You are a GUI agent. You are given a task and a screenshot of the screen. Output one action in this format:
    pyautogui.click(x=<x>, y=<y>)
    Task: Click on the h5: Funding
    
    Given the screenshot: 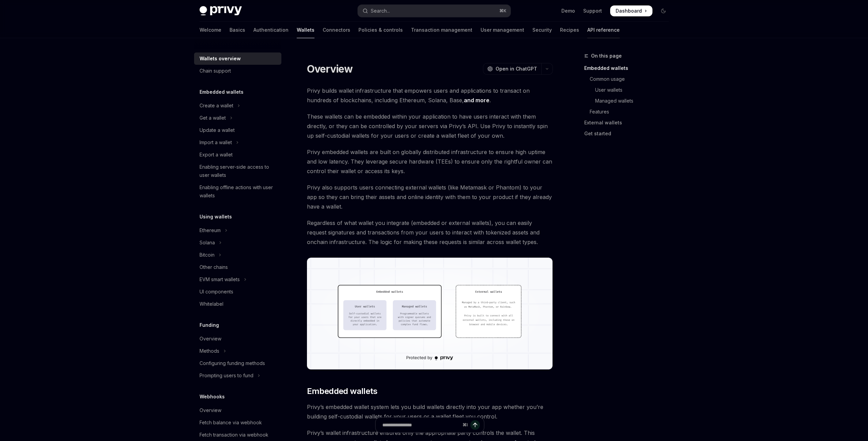 What is the action you would take?
    pyautogui.click(x=209, y=325)
    